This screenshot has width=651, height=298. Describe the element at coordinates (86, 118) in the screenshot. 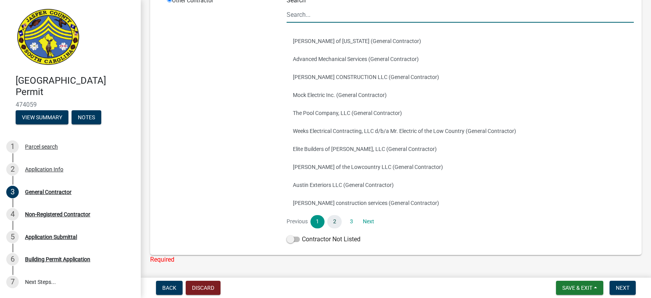

I see `wm-modal-confirm: Notes` at that location.